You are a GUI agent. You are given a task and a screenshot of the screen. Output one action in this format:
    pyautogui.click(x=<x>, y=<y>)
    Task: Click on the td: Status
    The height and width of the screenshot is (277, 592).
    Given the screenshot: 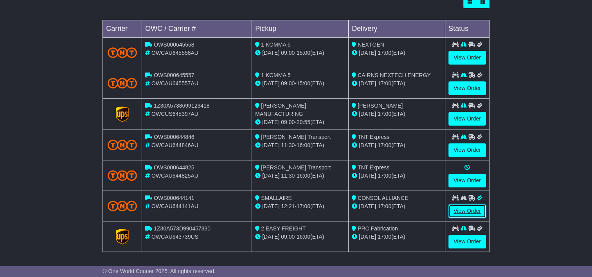 What is the action you would take?
    pyautogui.click(x=467, y=29)
    